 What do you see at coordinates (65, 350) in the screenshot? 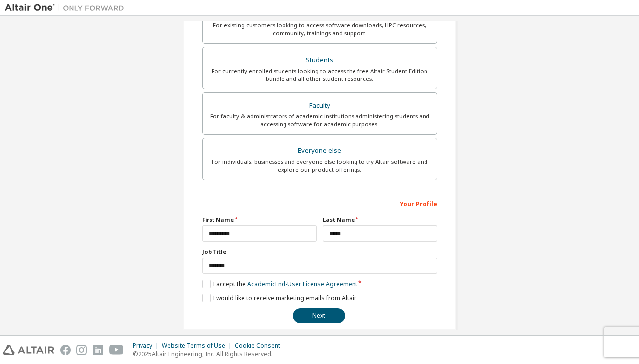
I see `img: facebook.svg` at bounding box center [65, 350].